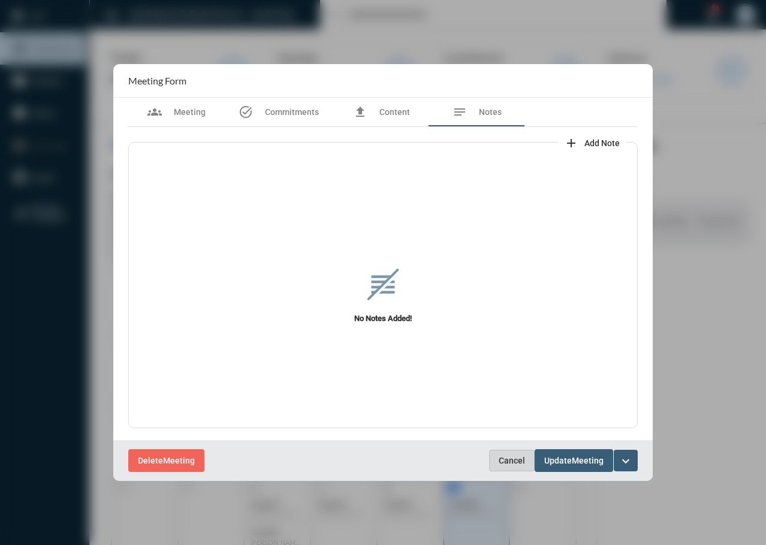  What do you see at coordinates (626, 461) in the screenshot?
I see `mat-icon: expand_more` at bounding box center [626, 461].